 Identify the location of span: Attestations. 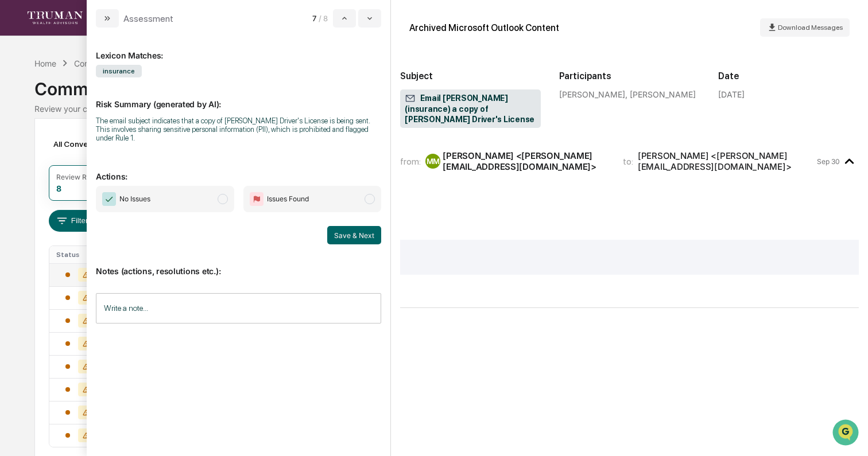
(118, 150).